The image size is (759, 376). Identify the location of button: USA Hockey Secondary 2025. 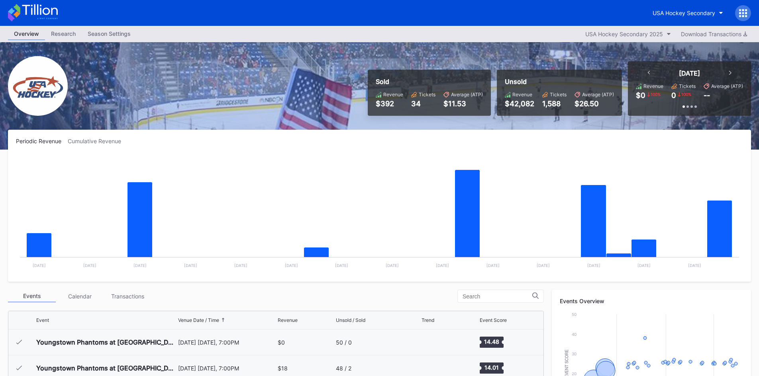
(628, 34).